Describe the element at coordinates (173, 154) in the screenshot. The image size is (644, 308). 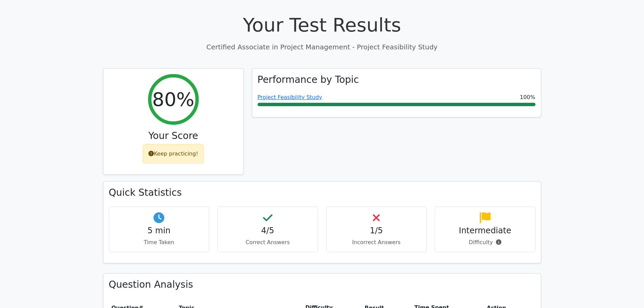
I see `div: Keep practicing!` at that location.